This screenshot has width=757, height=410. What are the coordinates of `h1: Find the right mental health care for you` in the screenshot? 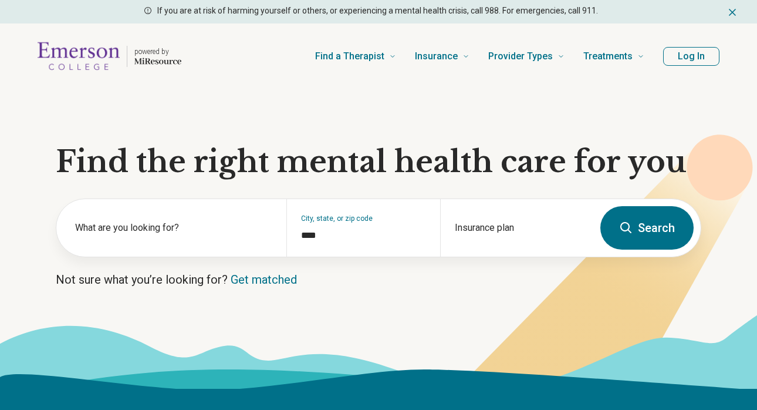 It's located at (378, 162).